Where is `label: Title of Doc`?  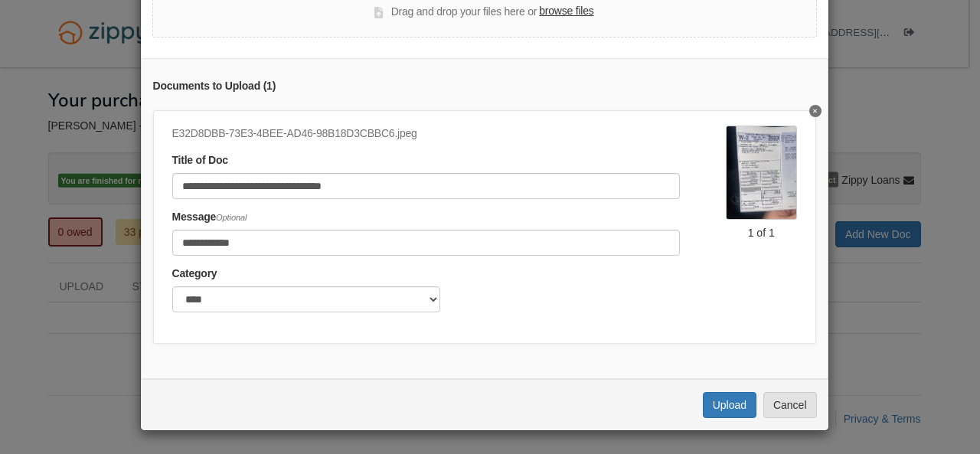 label: Title of Doc is located at coordinates (200, 161).